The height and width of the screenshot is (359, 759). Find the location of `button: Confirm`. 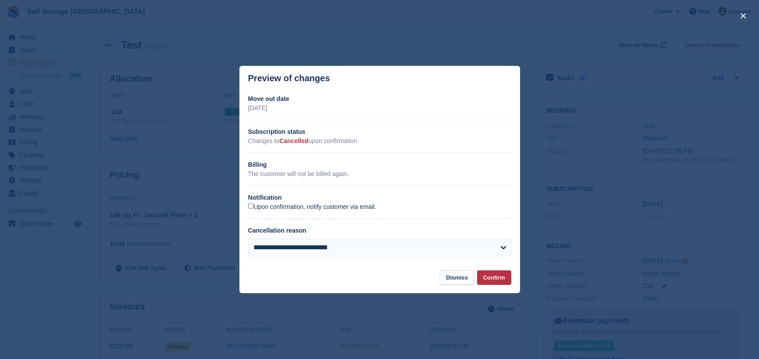

button: Confirm is located at coordinates (494, 277).